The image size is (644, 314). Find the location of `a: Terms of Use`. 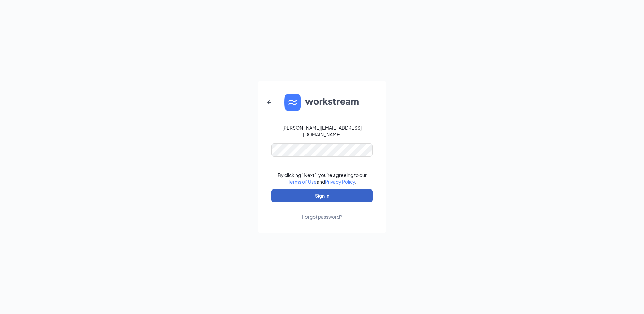

a: Terms of Use is located at coordinates (302, 182).